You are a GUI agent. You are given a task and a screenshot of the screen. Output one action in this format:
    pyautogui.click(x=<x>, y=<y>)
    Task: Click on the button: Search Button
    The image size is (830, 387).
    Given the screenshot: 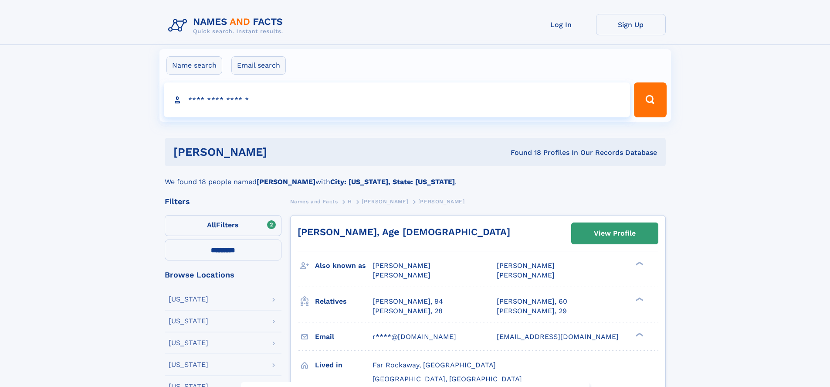 What is the action you would take?
    pyautogui.click(x=650, y=100)
    